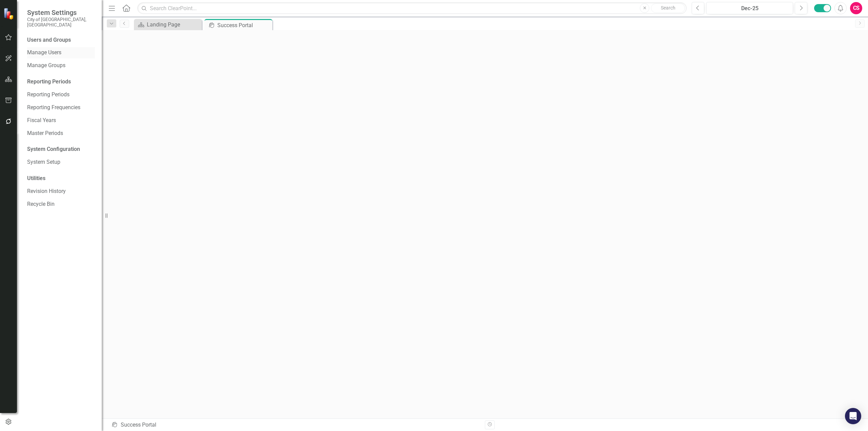 Image resolution: width=868 pixels, height=431 pixels. What do you see at coordinates (853, 416) in the screenshot?
I see `div: Open Intercom Messenger` at bounding box center [853, 416].